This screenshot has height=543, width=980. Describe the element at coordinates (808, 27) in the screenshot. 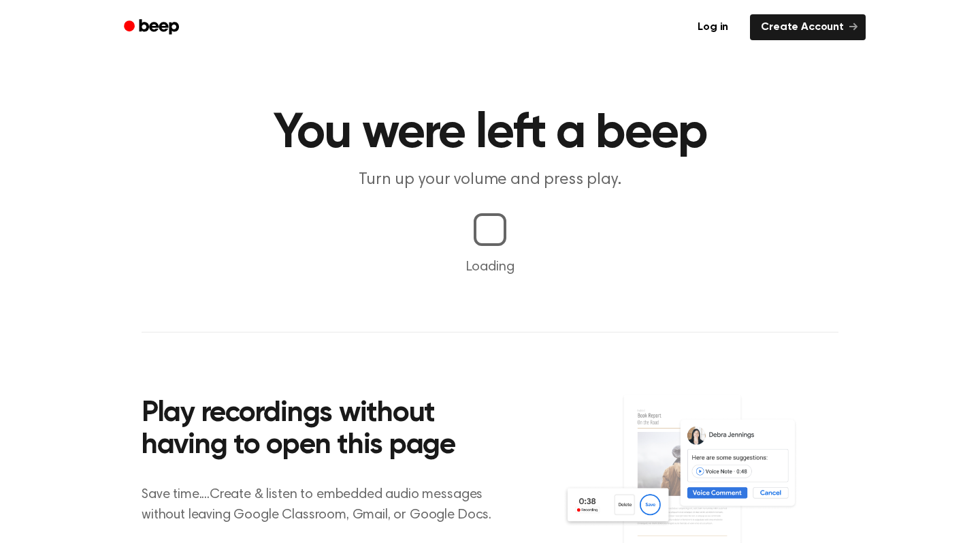

I see `a: Create Account` at that location.